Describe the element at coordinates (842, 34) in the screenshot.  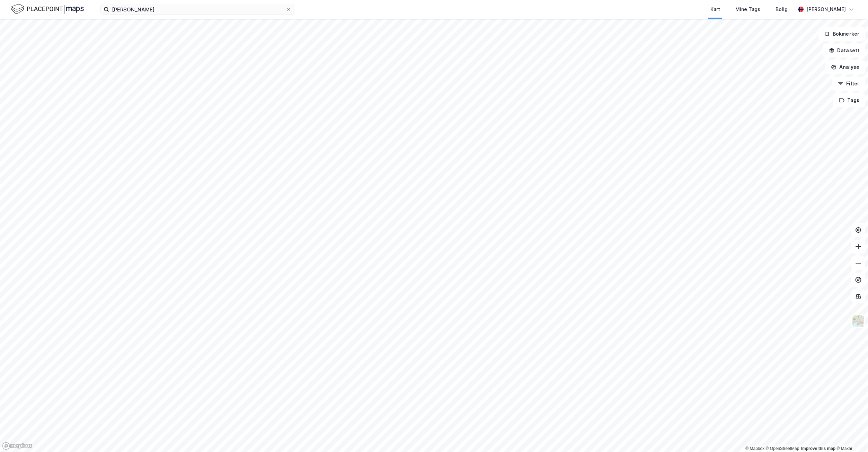
I see `button: Bokmerker` at that location.